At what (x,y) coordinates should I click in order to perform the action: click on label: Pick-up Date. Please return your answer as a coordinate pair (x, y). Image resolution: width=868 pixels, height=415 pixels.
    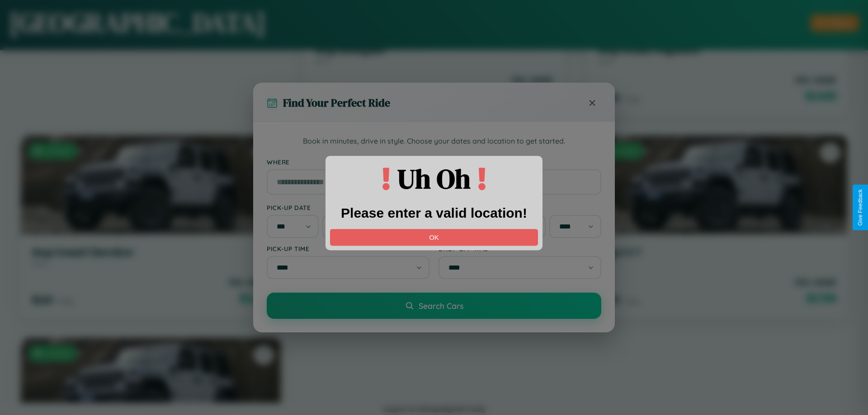
    Looking at the image, I should click on (348, 208).